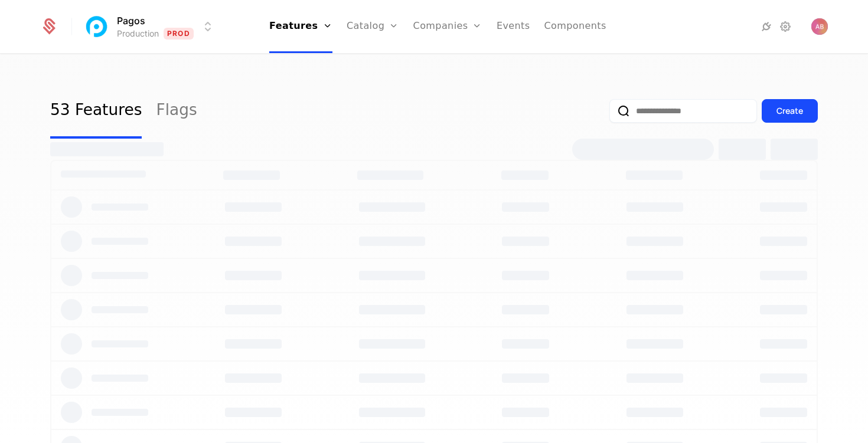  Describe the element at coordinates (97, 27) in the screenshot. I see `img: Pagos` at that location.